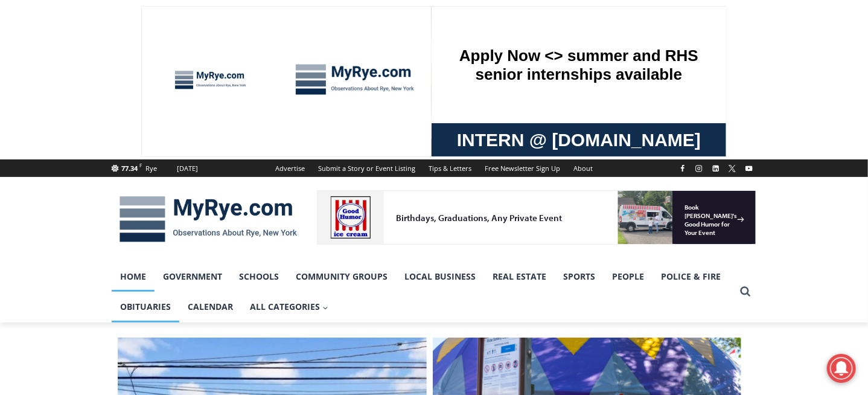  Describe the element at coordinates (289, 306) in the screenshot. I see `button: Child menu of All Categories` at that location.